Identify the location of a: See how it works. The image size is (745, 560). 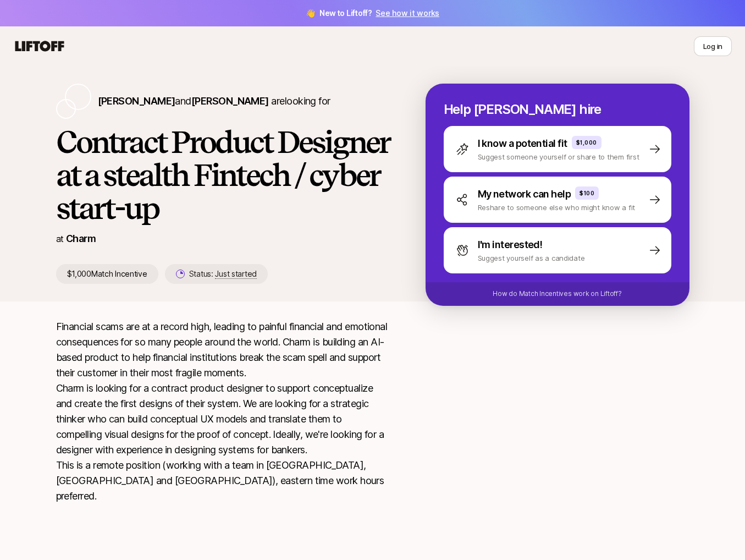
(407, 13).